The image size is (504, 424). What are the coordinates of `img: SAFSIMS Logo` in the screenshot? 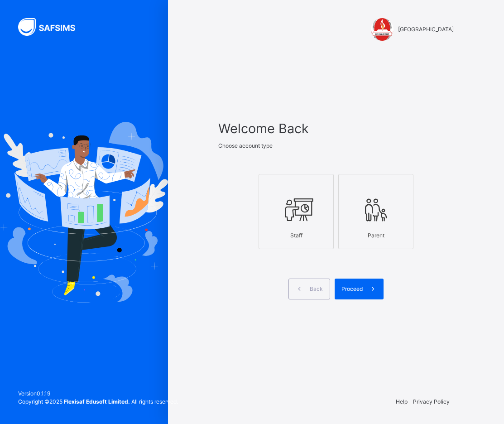 It's located at (52, 27).